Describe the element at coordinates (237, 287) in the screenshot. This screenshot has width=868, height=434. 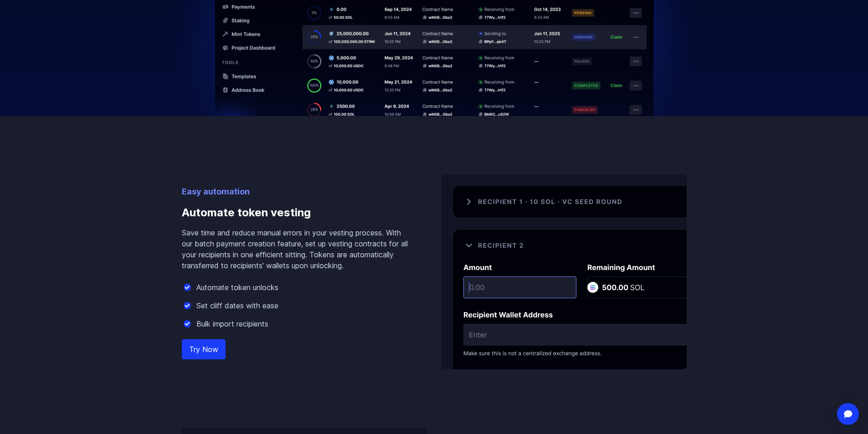
I see `p: Automate token unlocks` at that location.